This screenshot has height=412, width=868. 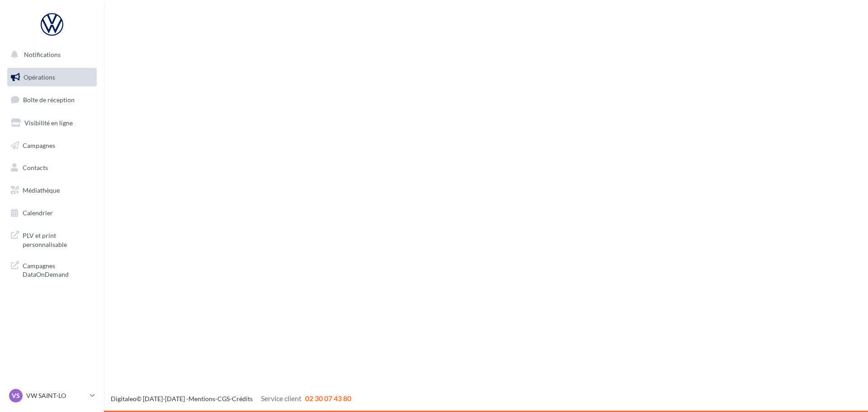 I want to click on span: Notifications, so click(x=42, y=55).